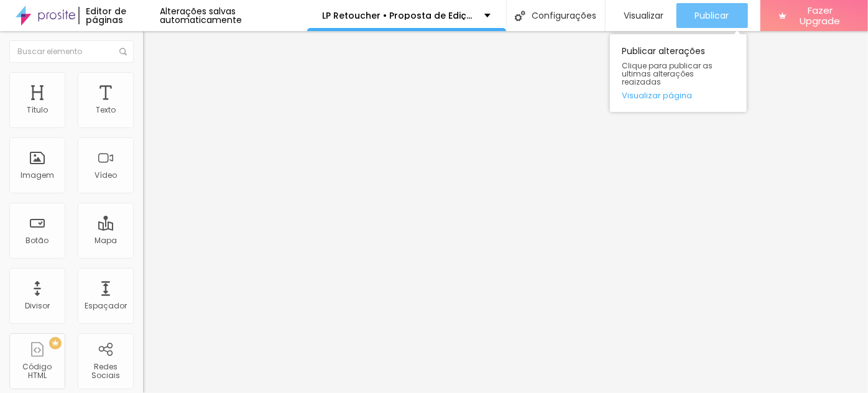  I want to click on div: Botão, so click(38, 240).